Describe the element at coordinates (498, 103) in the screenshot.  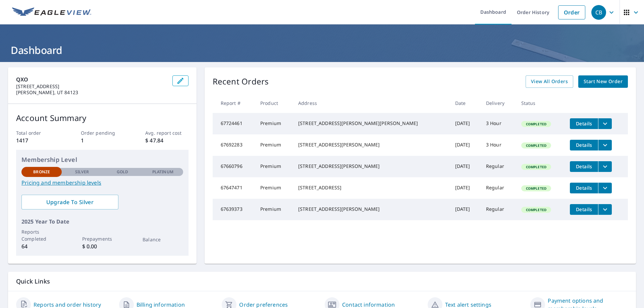
I see `th: Delivery` at that location.